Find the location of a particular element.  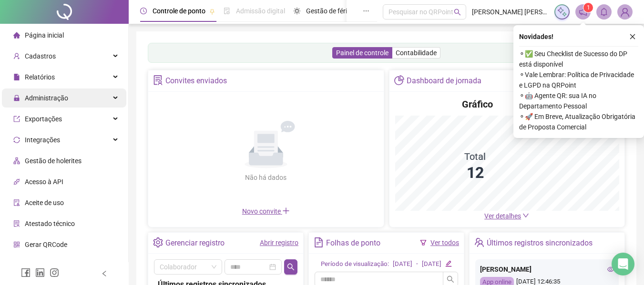

div: Open Intercom Messenger is located at coordinates (623, 264).